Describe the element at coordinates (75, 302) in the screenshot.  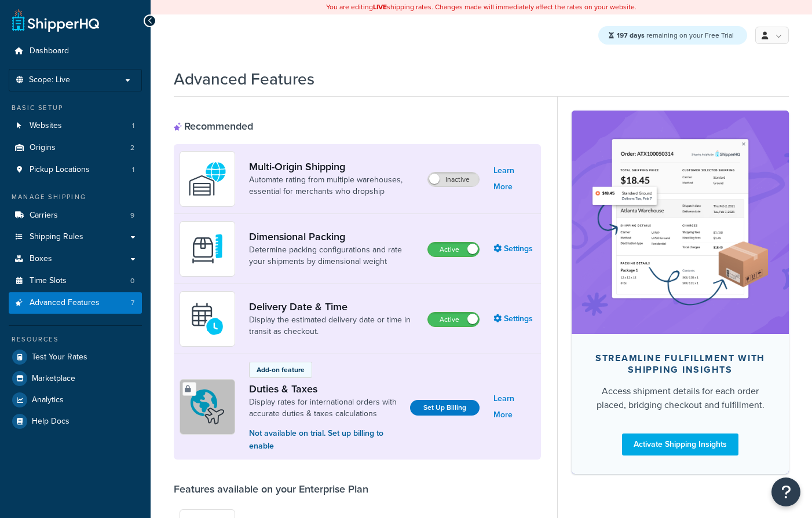
I see `a: Advanced Features7` at that location.